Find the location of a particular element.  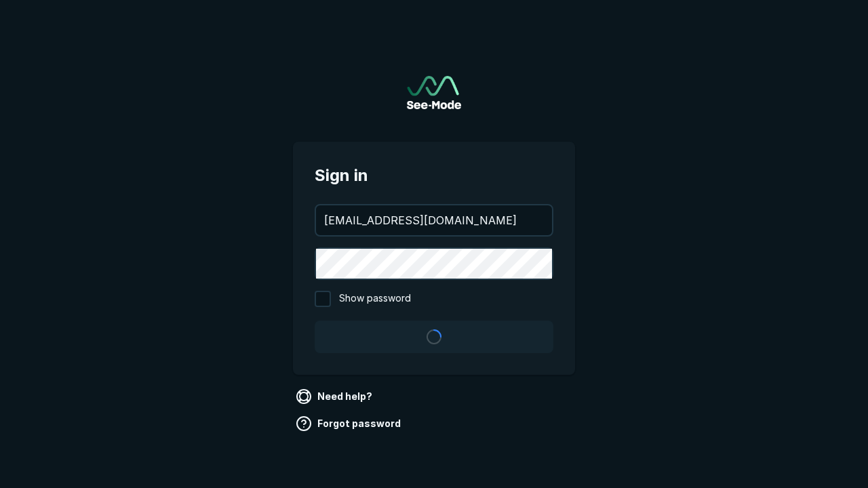

a: Forgot password is located at coordinates (349, 423).